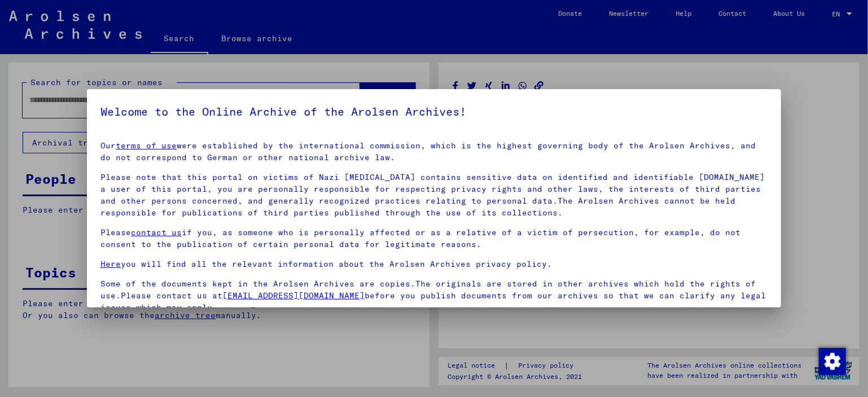 This screenshot has width=868, height=397. Describe the element at coordinates (434, 112) in the screenshot. I see `h5: Welcome to the Online Archive of the Arolsen Archives!` at that location.